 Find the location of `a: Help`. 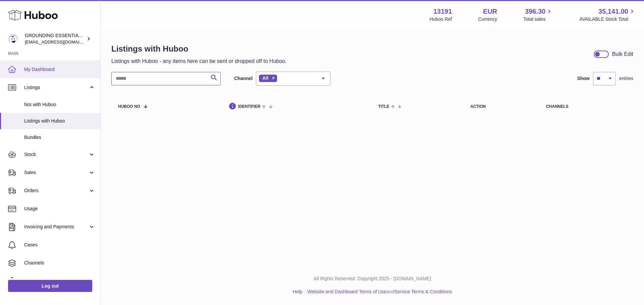

a: Help is located at coordinates (297, 291).